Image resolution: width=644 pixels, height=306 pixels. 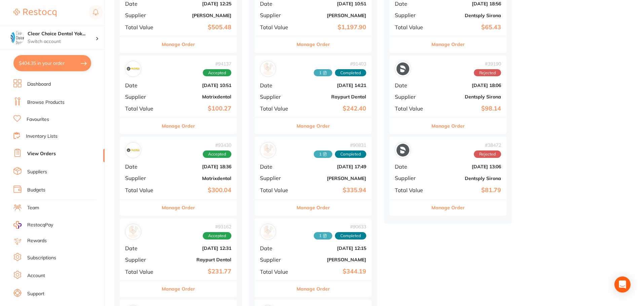 What do you see at coordinates (42, 258) in the screenshot?
I see `a: Subscriptions` at bounding box center [42, 258].